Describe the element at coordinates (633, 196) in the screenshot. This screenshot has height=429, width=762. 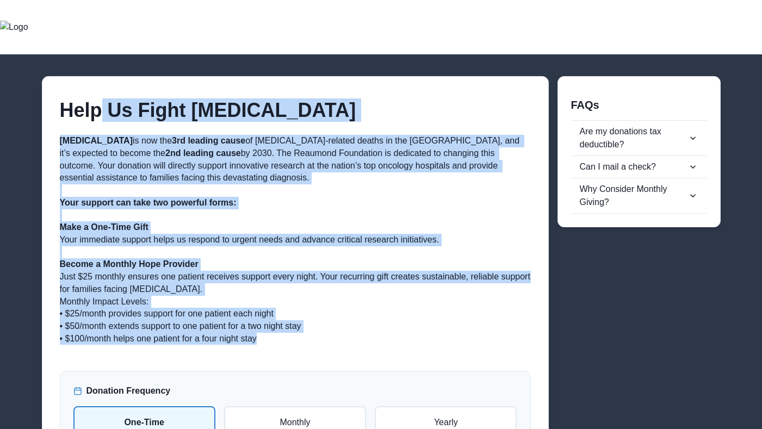
I see `div: Why Consider Monthly Giving?` at that location.